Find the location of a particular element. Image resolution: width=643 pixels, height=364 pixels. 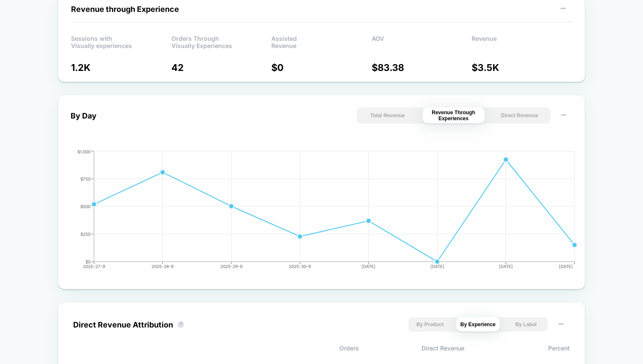

tspan: $500 is located at coordinates (85, 207).